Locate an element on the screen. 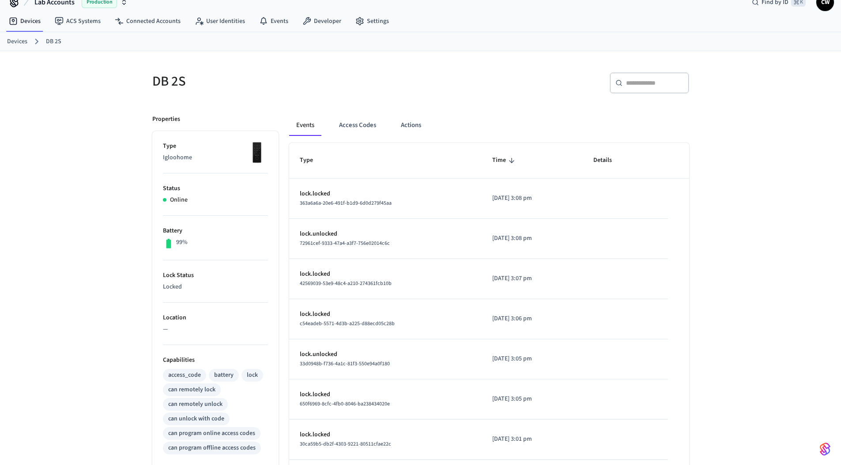 The height and width of the screenshot is (465, 841). p: Online is located at coordinates (179, 200).